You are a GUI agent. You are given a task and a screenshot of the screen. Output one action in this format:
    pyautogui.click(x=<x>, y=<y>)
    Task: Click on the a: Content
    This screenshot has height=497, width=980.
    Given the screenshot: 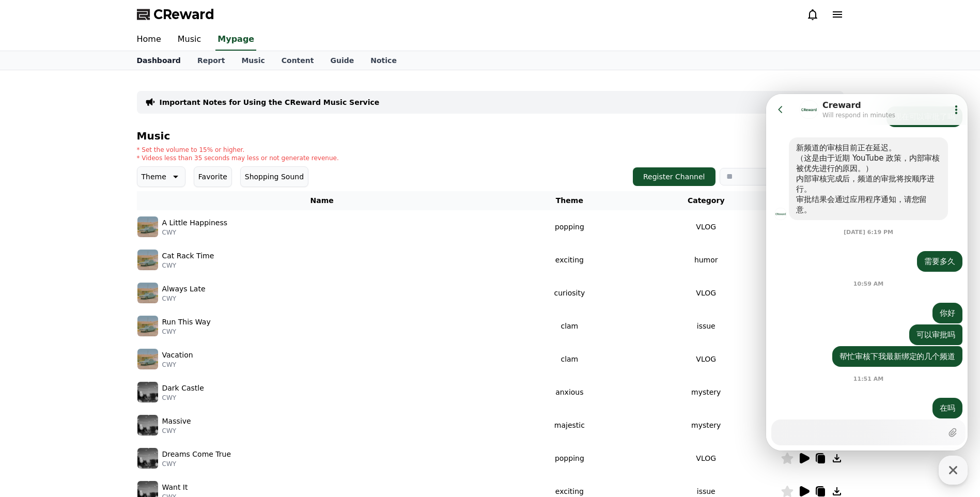 What is the action you would take?
    pyautogui.click(x=297, y=61)
    